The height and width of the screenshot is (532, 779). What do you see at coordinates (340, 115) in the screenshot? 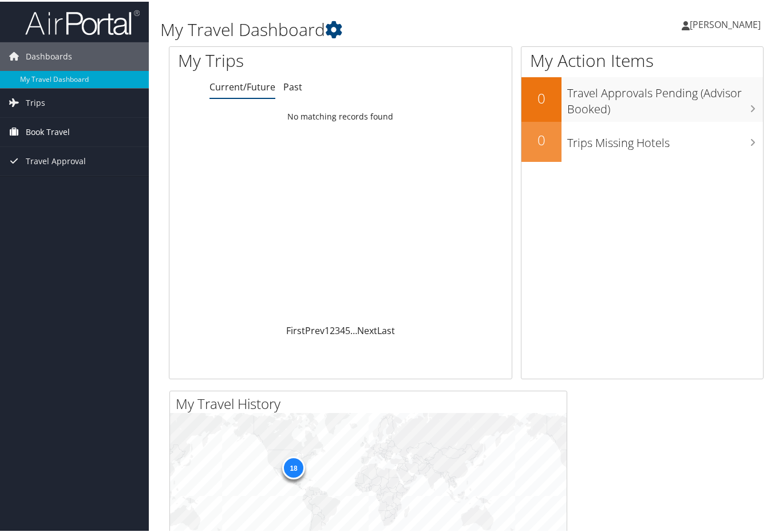
I see `td: No matching records found` at bounding box center [340, 115].